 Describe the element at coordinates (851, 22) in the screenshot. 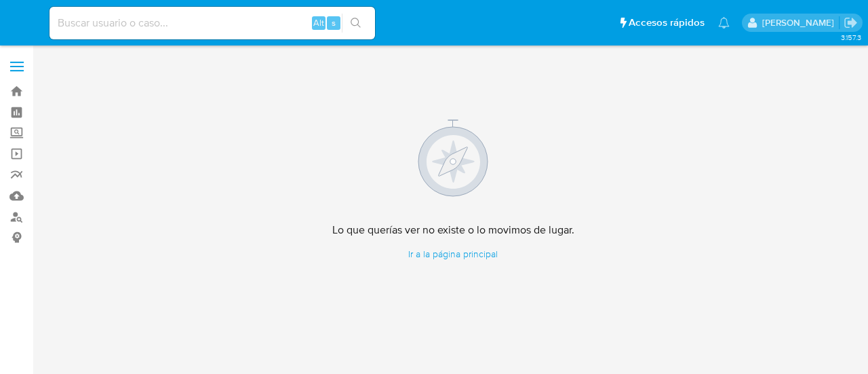

I see `a: Salir` at that location.